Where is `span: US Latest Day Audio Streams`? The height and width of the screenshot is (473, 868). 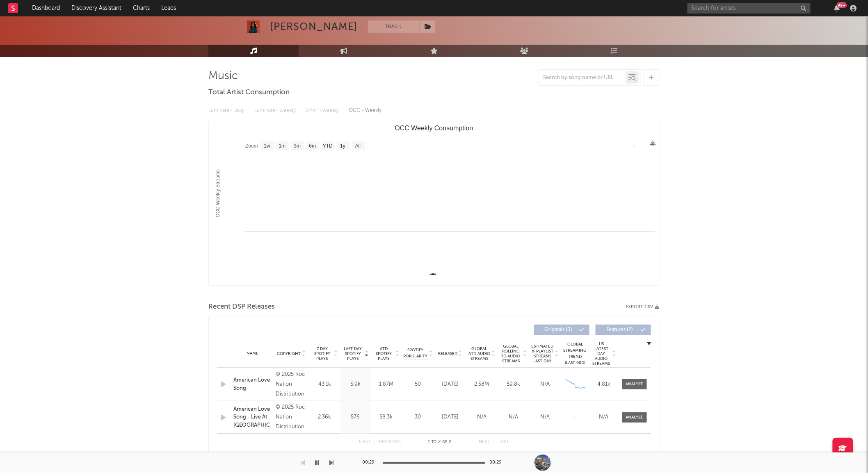 span: US Latest Day Audio Streams is located at coordinates (601, 354).